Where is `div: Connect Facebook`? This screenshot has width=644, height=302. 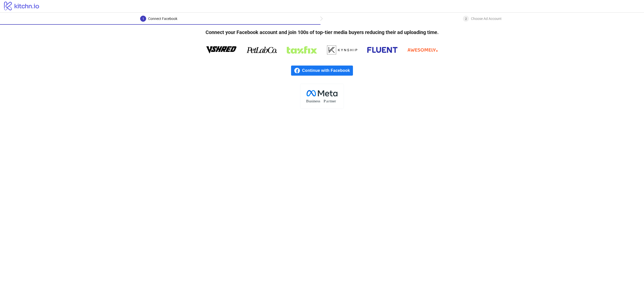 div: Connect Facebook is located at coordinates (162, 19).